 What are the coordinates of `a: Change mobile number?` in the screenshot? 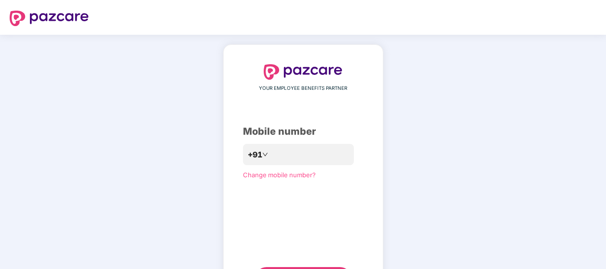 It's located at (279, 175).